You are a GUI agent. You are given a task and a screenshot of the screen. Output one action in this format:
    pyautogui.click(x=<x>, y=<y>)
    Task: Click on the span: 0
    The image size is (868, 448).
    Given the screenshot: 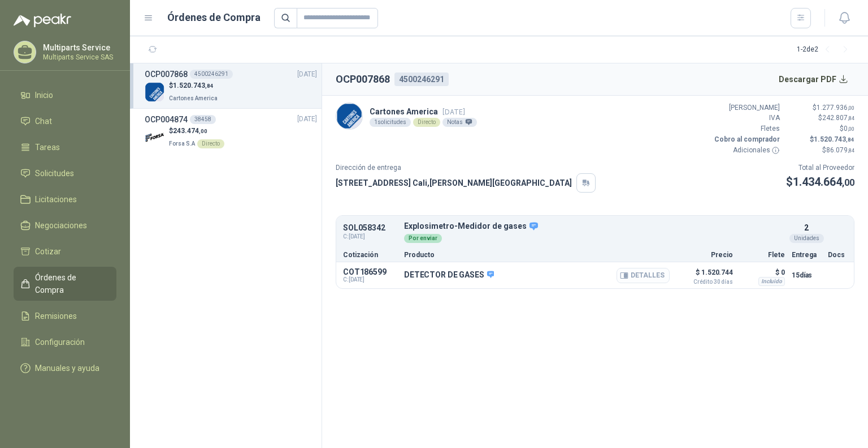 What is the action you would take?
    pyautogui.click(x=849, y=128)
    